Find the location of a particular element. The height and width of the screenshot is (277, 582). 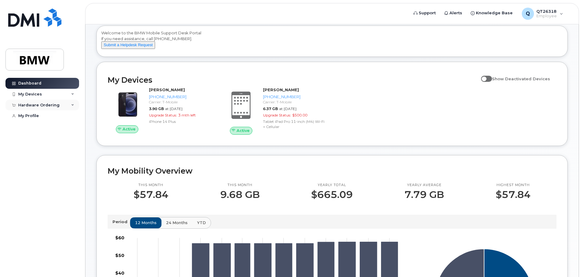

span: QT26318 is located at coordinates (547, 11).